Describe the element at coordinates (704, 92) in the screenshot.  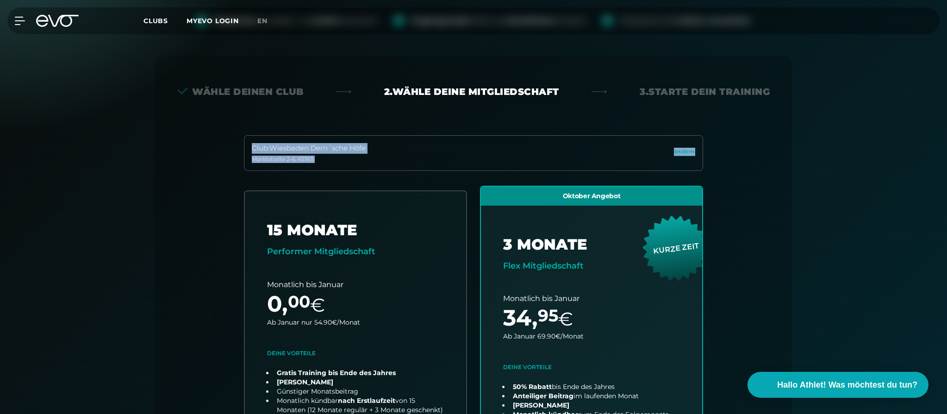
I see `div: 3. Starte dein Training` at that location.